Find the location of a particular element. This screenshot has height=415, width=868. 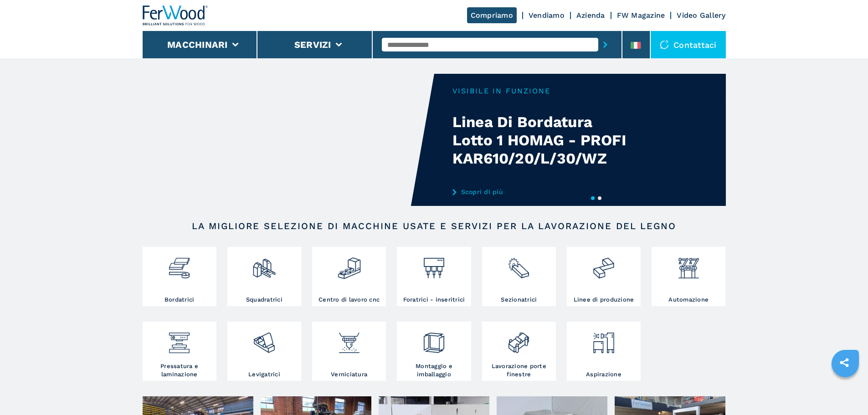

a: Pressatura e laminazione is located at coordinates (179, 352).